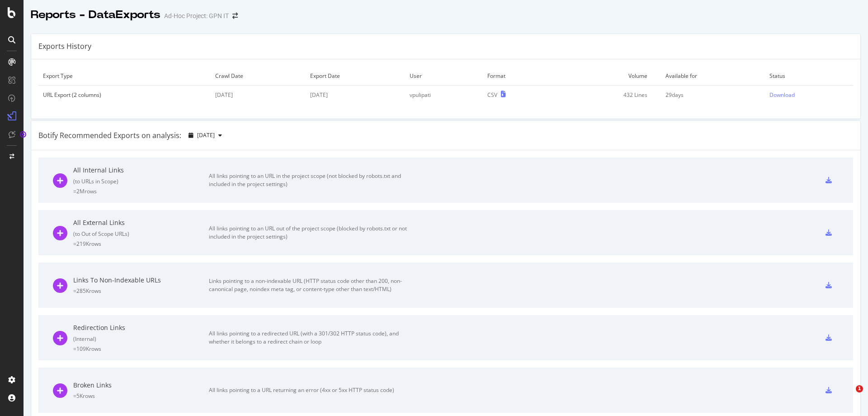  Describe the element at coordinates (141, 181) in the screenshot. I see `div: ( to URLs in Scope )` at that location.